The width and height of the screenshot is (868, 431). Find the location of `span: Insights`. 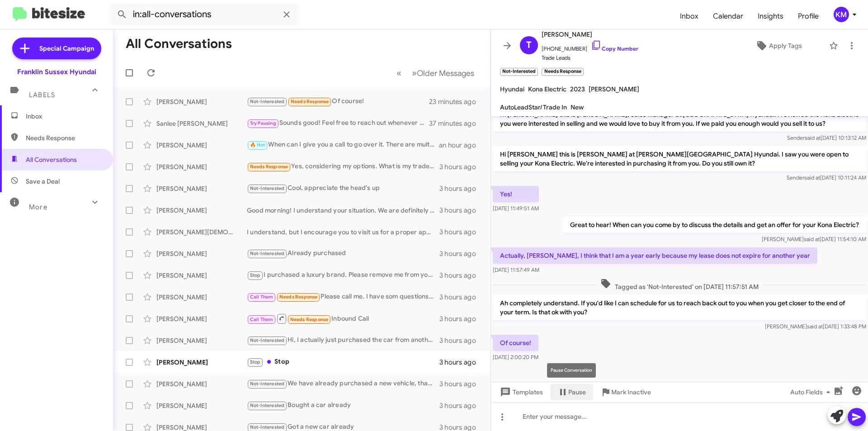

span: Insights is located at coordinates (770, 16).